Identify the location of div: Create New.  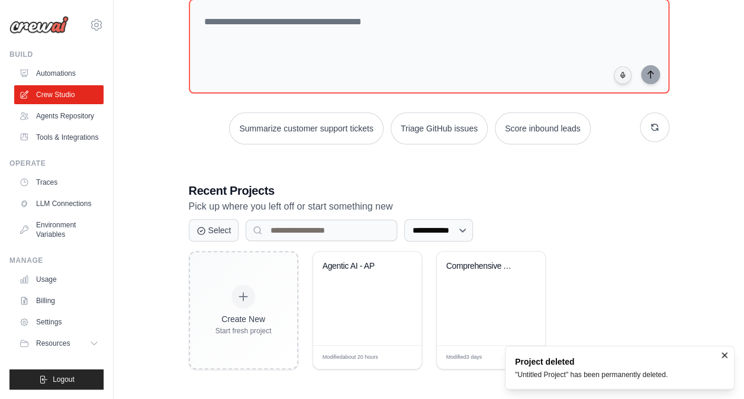
(243, 319).